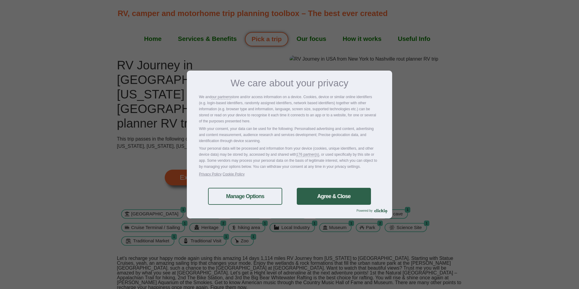 The height and width of the screenshot is (289, 579). Describe the element at coordinates (234, 174) in the screenshot. I see `a: Cookie Policy` at that location.